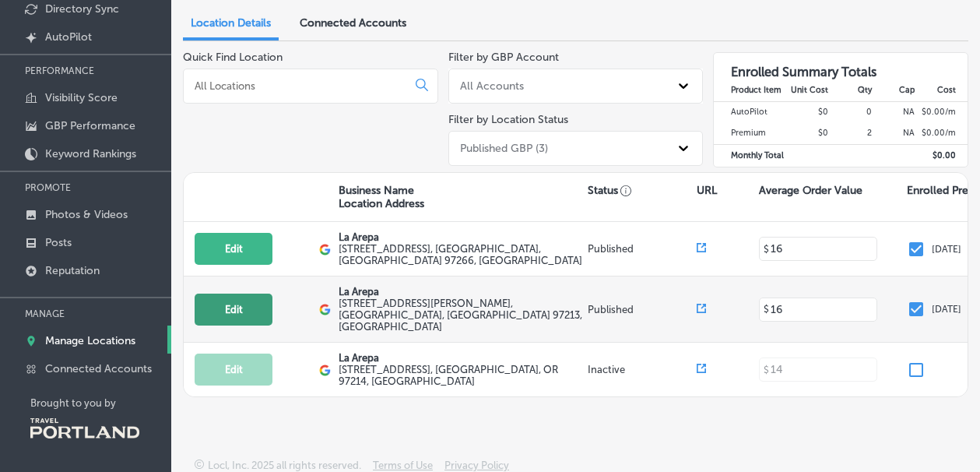  Describe the element at coordinates (895, 90) in the screenshot. I see `th: Cap` at that location.